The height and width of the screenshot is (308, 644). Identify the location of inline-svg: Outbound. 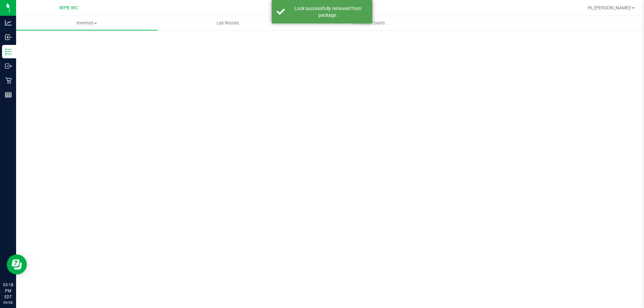
(8, 66).